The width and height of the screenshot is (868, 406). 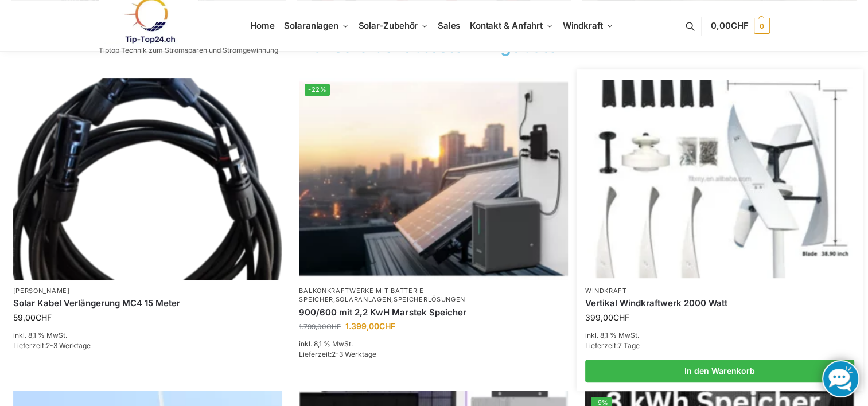 What do you see at coordinates (606, 317) in the screenshot?
I see `bdi: 399,00` at bounding box center [606, 317].